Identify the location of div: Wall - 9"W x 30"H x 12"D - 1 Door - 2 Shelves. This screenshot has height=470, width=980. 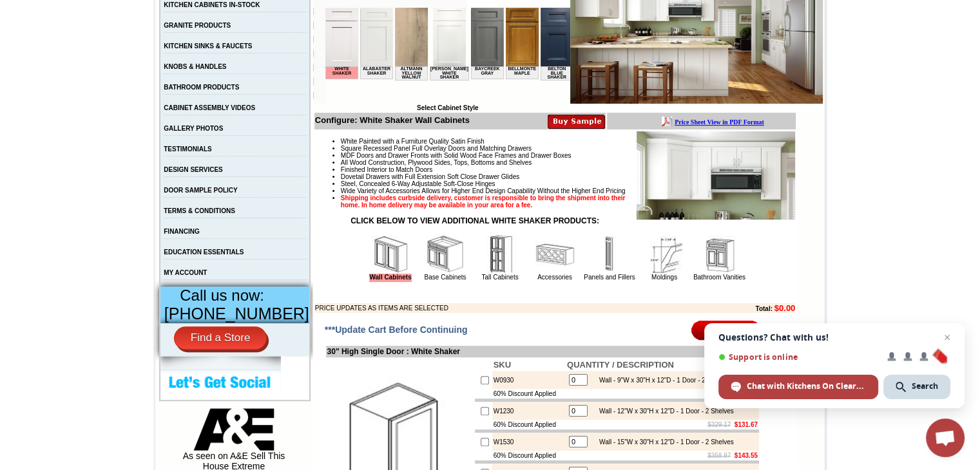
(661, 380).